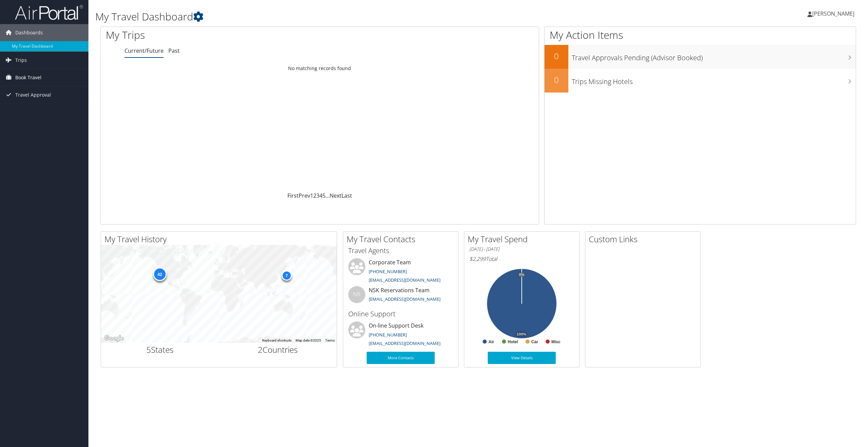 This screenshot has width=868, height=447. I want to click on h6: Total, so click(522, 259).